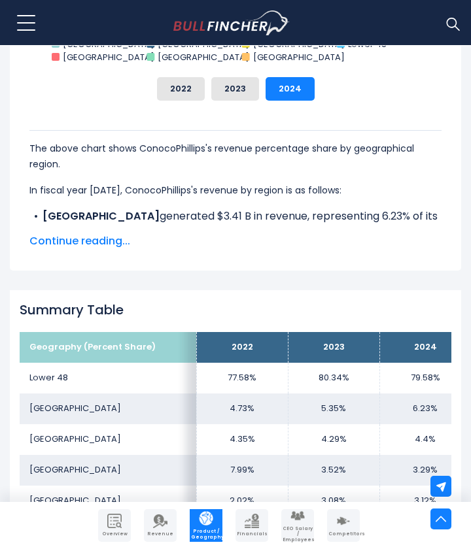 The height and width of the screenshot is (549, 471). I want to click on span: Financials, so click(252, 534).